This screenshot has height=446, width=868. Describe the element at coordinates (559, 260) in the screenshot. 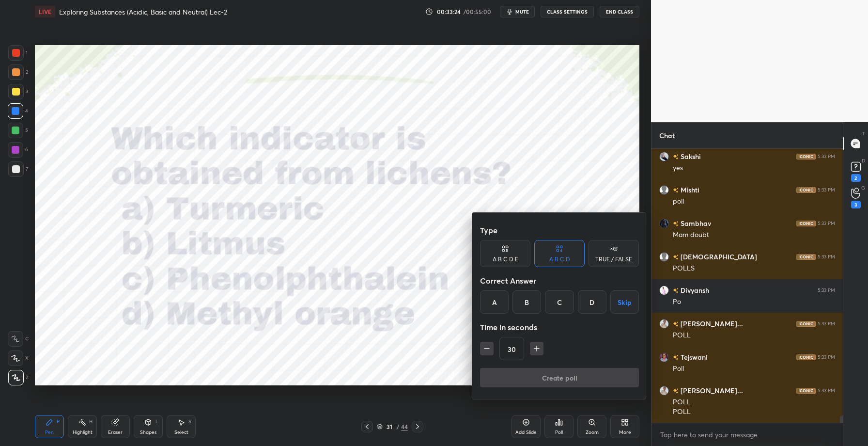

I see `div: A B C D` at that location.